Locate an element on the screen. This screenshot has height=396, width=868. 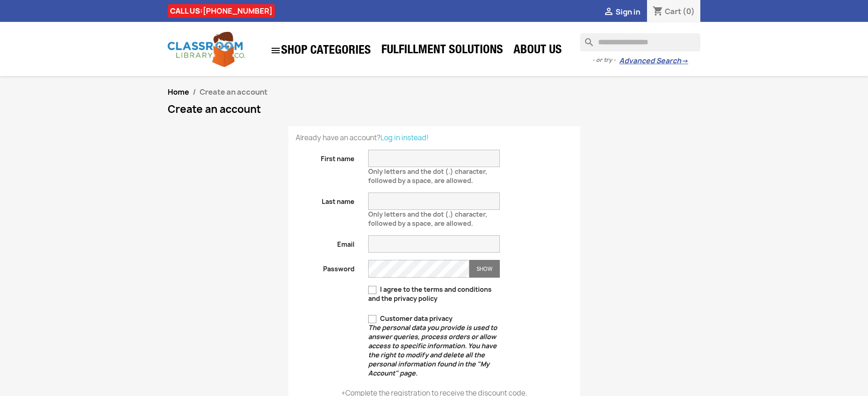
a: Fulfillment Solutions is located at coordinates (442, 51).